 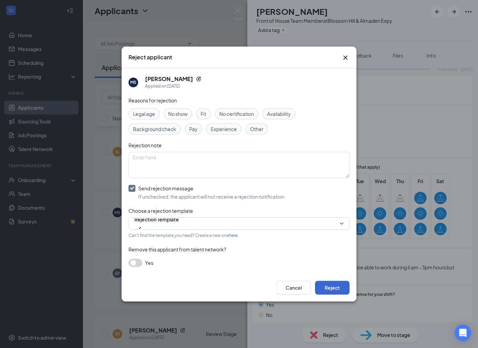 What do you see at coordinates (153, 100) in the screenshot?
I see `span: Reasons for rejection` at bounding box center [153, 100].